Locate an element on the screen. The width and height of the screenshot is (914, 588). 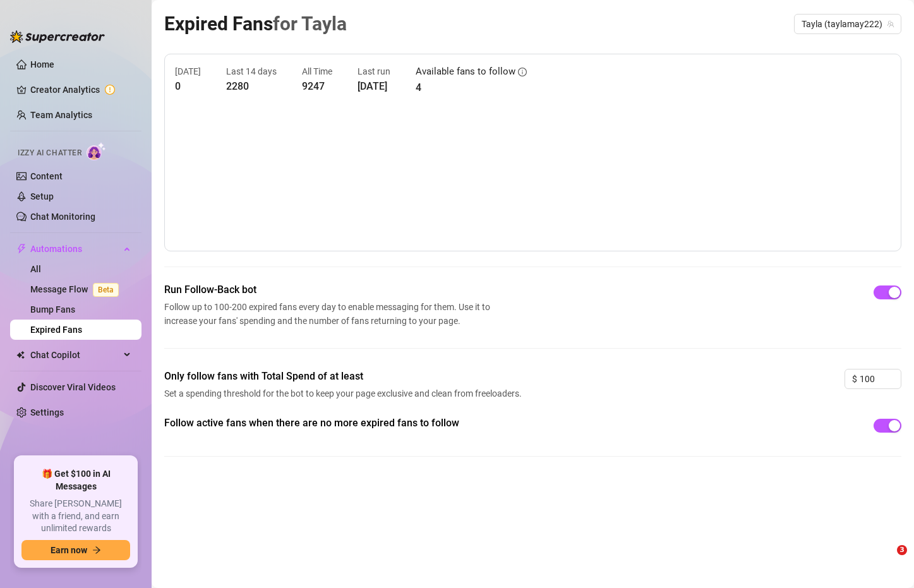
span: info-circle is located at coordinates (523, 72).